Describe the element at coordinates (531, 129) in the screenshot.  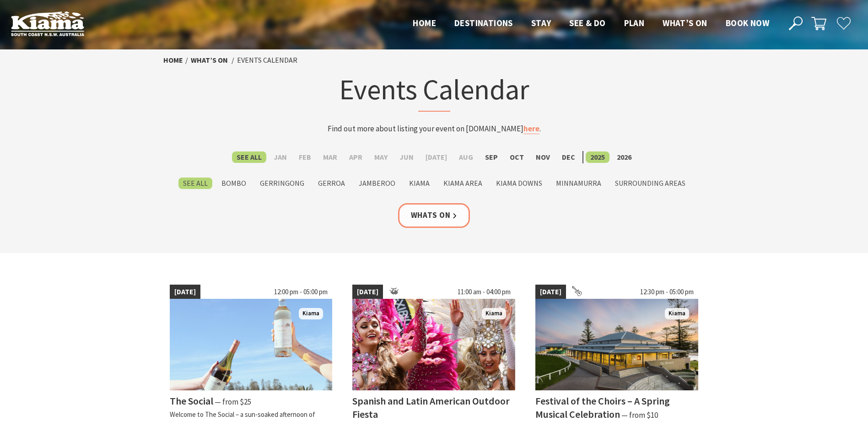
I see `a: here` at that location.